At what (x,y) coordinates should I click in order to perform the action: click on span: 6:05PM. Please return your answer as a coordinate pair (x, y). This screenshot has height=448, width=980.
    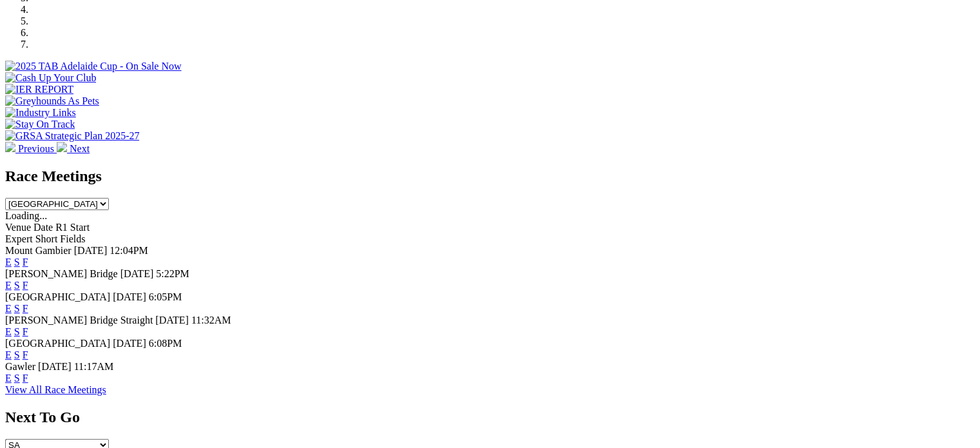
    Looking at the image, I should click on (166, 297).